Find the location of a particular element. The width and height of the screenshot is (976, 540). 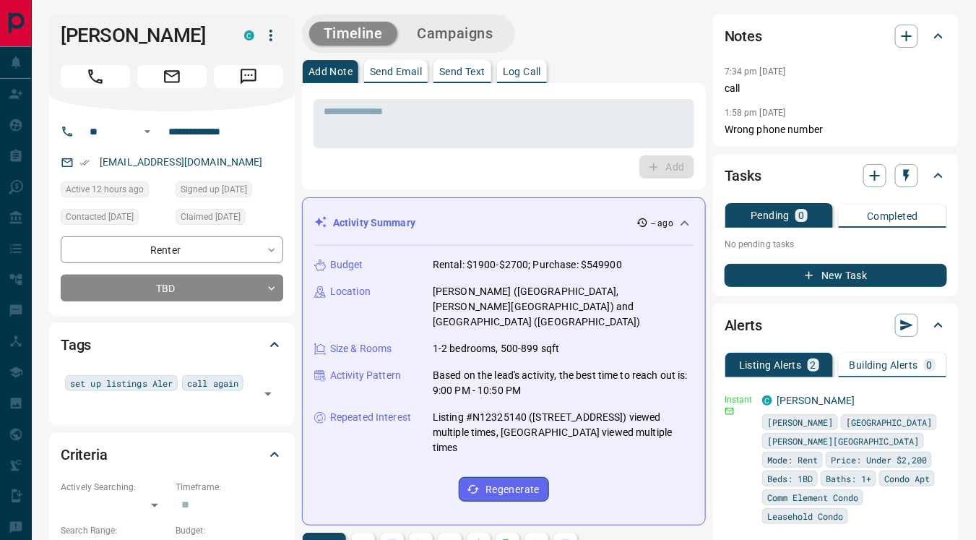

svg: Email Verified is located at coordinates (85, 163).